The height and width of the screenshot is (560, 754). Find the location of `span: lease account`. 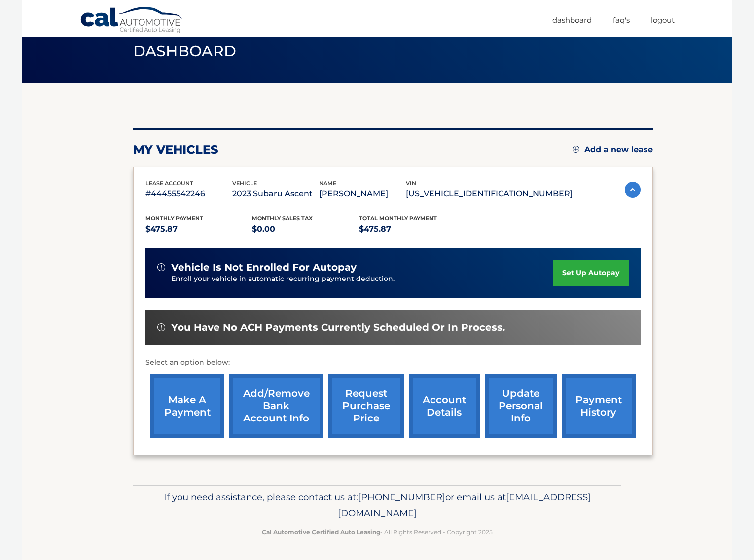

span: lease account is located at coordinates (169, 183).